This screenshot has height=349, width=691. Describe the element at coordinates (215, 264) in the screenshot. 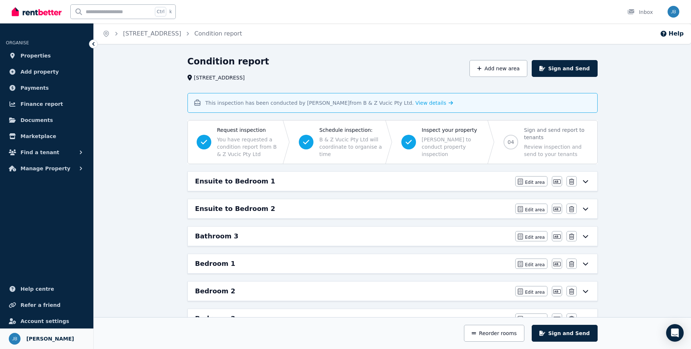

I see `h6: Bedroom 1` at that location.